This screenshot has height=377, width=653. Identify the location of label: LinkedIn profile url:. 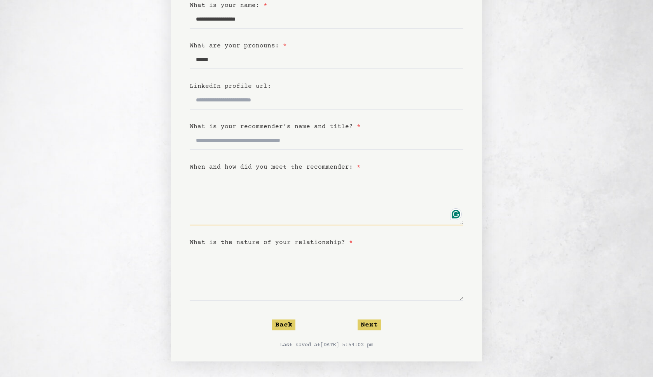
(230, 86).